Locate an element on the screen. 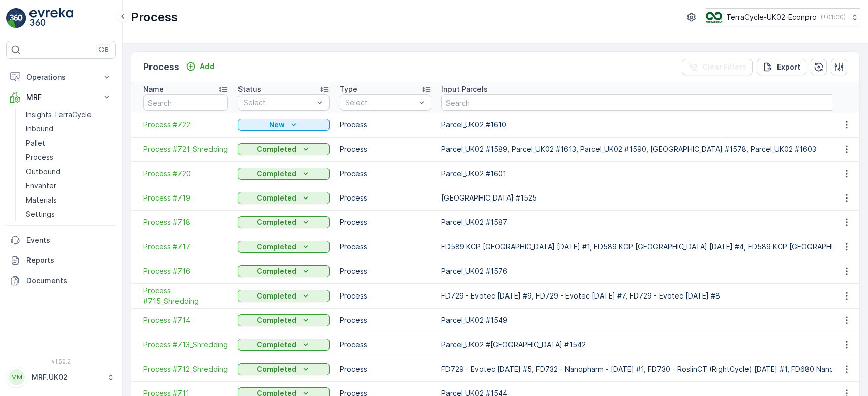 This screenshot has width=868, height=396. img: logo is located at coordinates (16, 18).